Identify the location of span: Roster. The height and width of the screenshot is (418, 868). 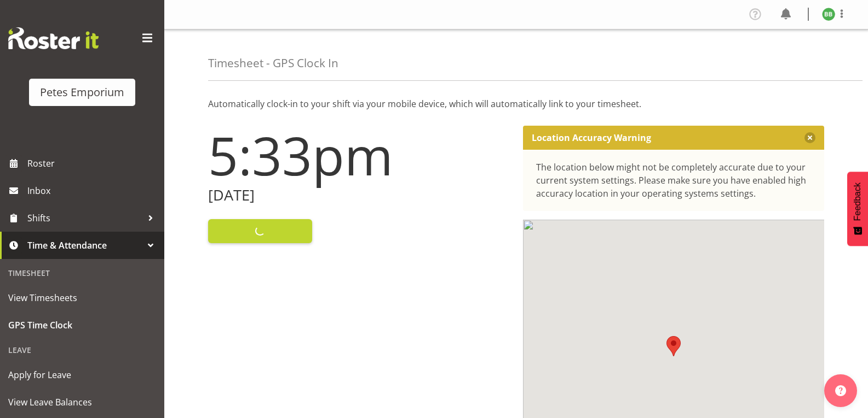
(93, 163).